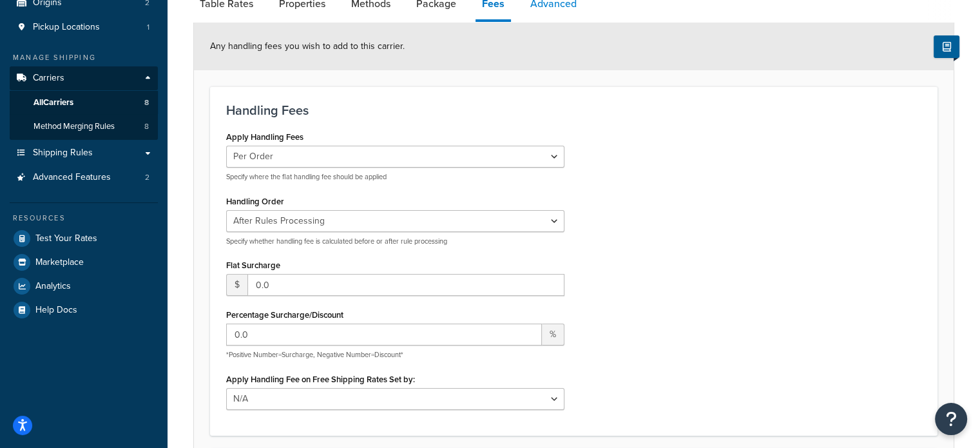 The image size is (980, 448). Describe the element at coordinates (84, 263) in the screenshot. I see `a: Marketplace` at that location.